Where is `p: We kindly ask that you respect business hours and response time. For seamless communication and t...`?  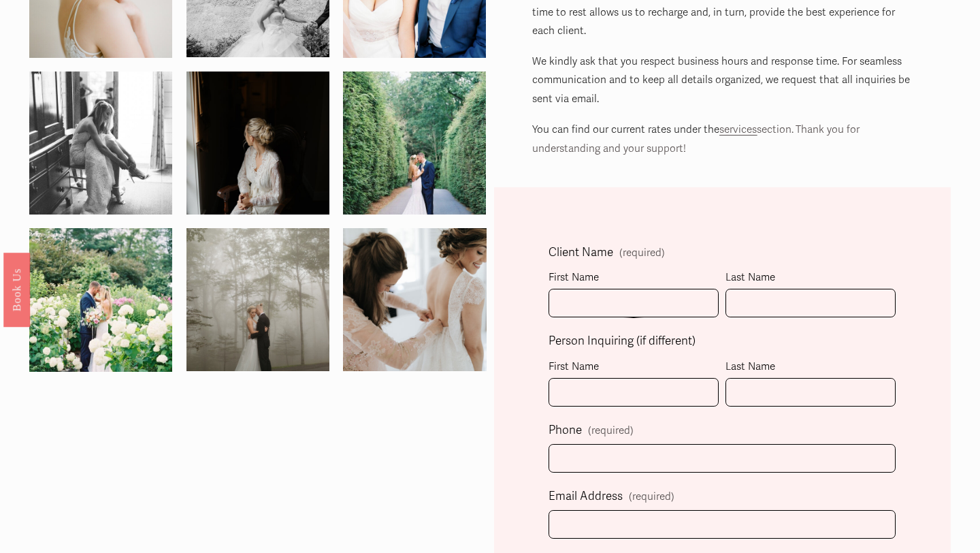
p: We kindly ask that you respect business hours and response time. For seamless communication and t... is located at coordinates (722, 81).